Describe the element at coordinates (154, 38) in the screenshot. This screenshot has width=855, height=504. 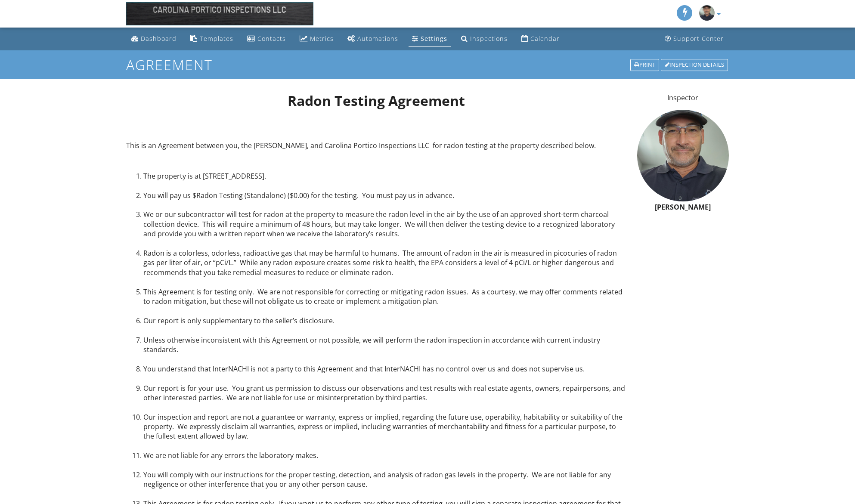
I see `a: Dashboard` at that location.